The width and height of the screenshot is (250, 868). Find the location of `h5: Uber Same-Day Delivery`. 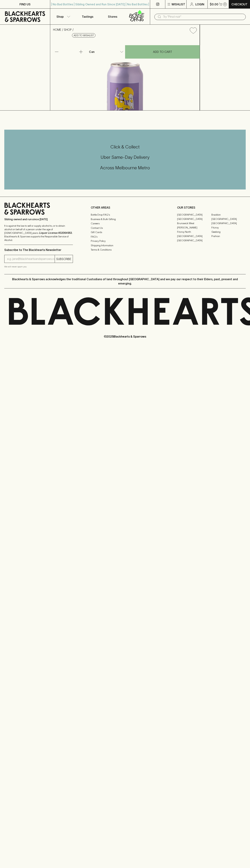

h5: Uber Same-Day Delivery is located at coordinates (125, 157).